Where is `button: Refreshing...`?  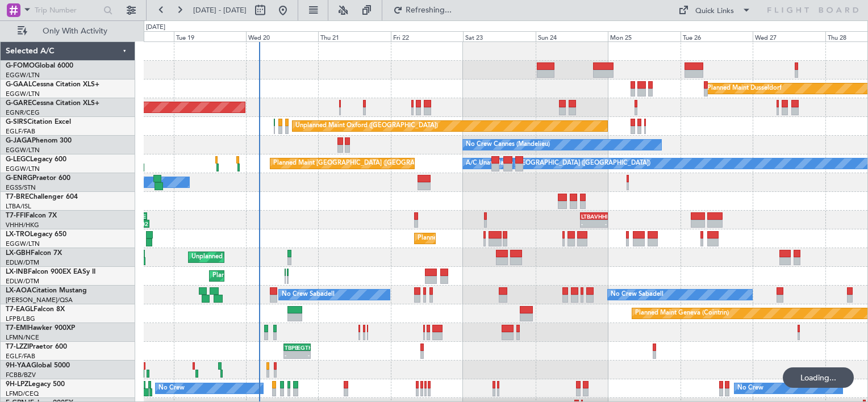 button: Refreshing... is located at coordinates (422, 10).